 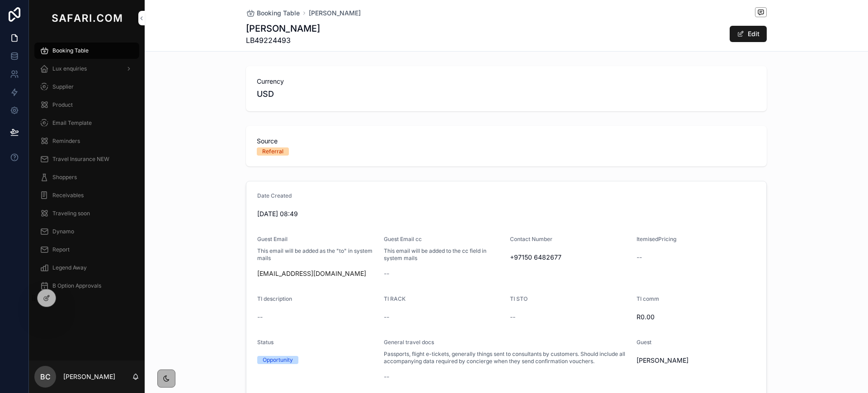 What do you see at coordinates (87, 105) in the screenshot?
I see `a: Product` at bounding box center [87, 105].